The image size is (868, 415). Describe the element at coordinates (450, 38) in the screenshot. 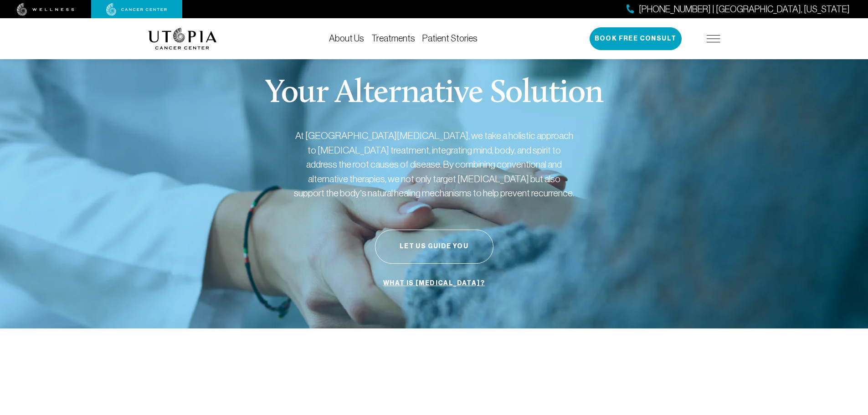

I see `a: Patient Stories` at that location.